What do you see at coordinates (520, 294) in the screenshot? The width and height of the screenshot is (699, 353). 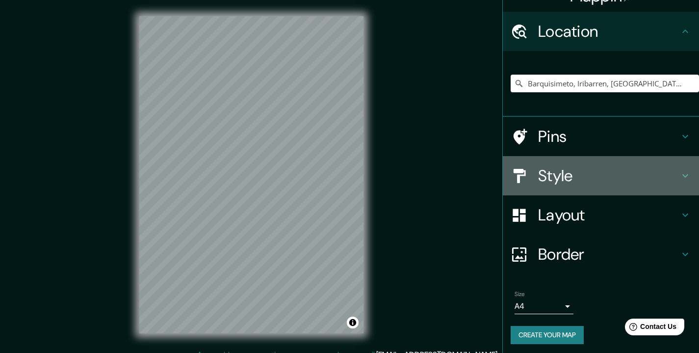 I see `label: Size` at bounding box center [520, 294].